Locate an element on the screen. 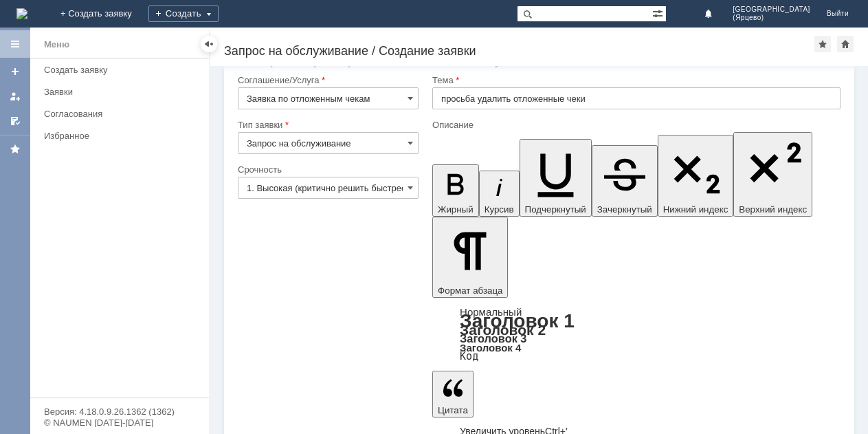 The height and width of the screenshot is (434, 868). span: Верхний индекс is located at coordinates (772, 209).